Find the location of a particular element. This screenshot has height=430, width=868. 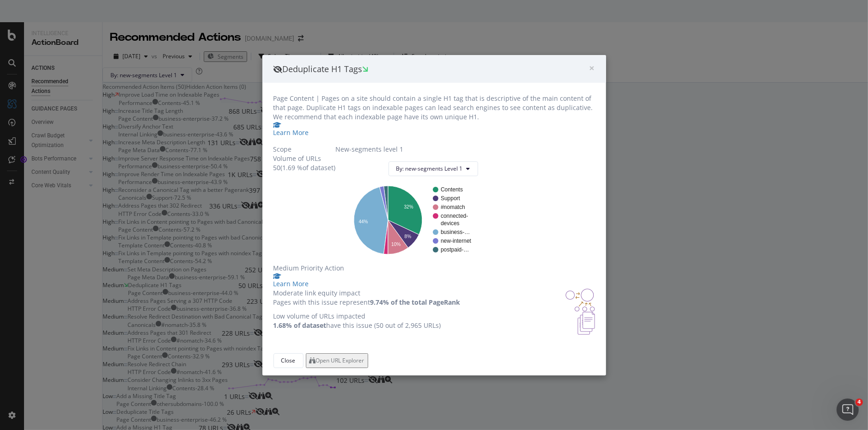

text: connected- is located at coordinates (454, 216).